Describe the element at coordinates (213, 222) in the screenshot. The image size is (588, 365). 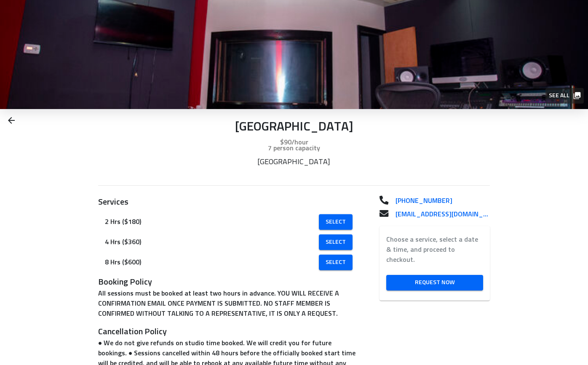
I see `span: 2 Hrs ($180)` at that location.